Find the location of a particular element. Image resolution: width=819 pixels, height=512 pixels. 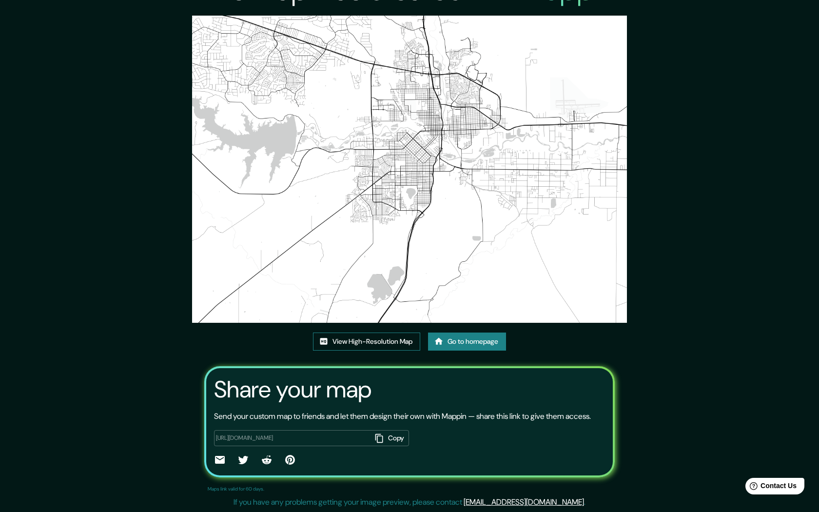

span: Contact Us is located at coordinates (46, 12).